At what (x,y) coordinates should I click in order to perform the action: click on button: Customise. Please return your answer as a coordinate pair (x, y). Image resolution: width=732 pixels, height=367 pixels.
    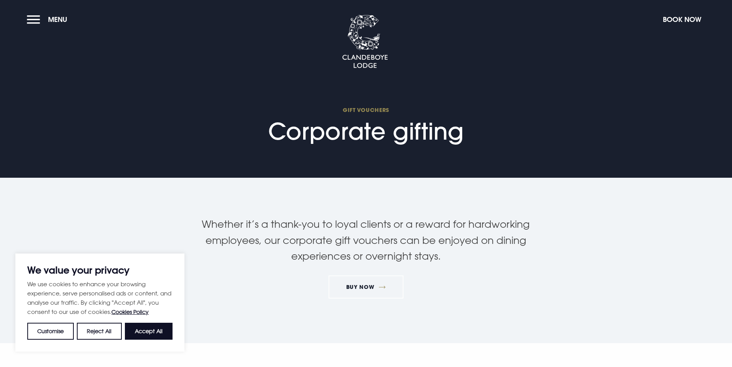
    Looking at the image, I should click on (50, 331).